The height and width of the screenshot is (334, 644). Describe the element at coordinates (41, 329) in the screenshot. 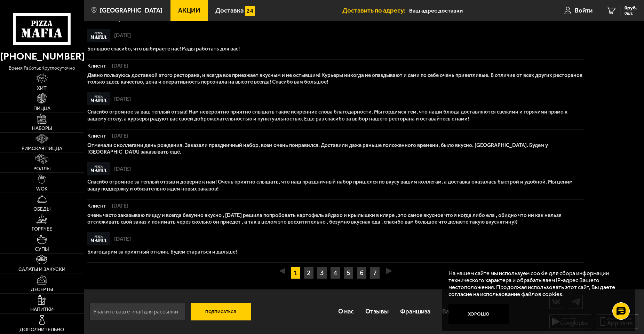

I see `span: Дополнительно` at that location.